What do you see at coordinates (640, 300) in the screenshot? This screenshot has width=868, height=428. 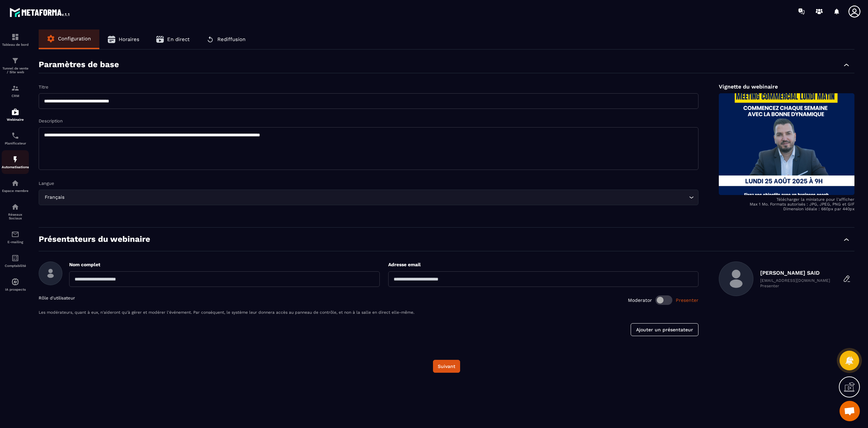 I see `span: Moderator` at bounding box center [640, 300].